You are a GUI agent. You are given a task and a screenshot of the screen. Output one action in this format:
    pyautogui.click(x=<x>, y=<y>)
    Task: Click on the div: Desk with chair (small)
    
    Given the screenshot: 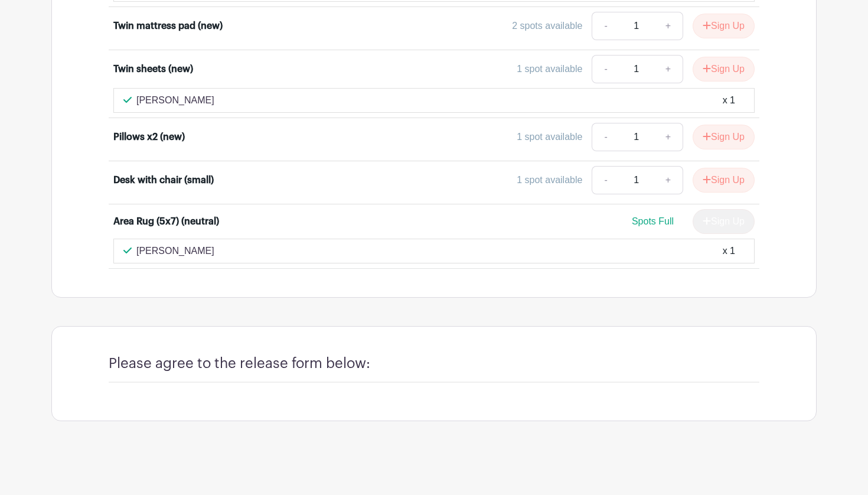 What is the action you would take?
    pyautogui.click(x=164, y=180)
    